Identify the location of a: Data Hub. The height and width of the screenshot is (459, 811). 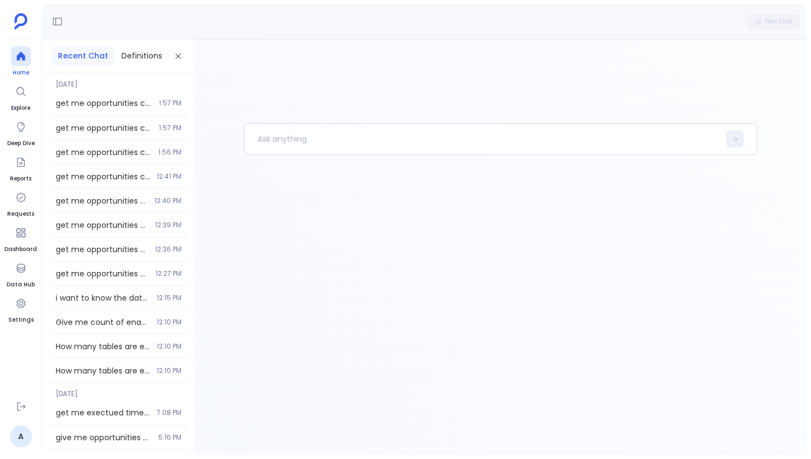
(20, 274).